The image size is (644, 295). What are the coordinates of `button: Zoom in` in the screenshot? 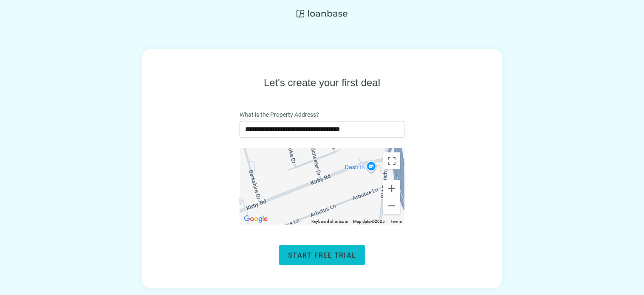 It's located at (391, 189).